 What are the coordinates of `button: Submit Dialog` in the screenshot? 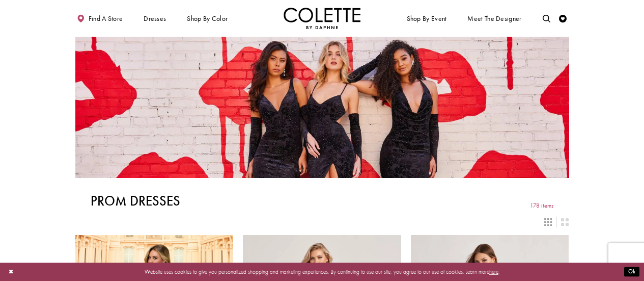 It's located at (631, 272).